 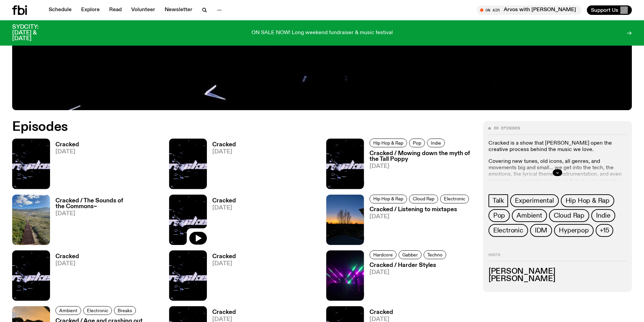 What do you see at coordinates (322, 33) in the screenshot?
I see `p: ON SALE NOW! Long weekend fundraiser & music festival` at bounding box center [322, 33].